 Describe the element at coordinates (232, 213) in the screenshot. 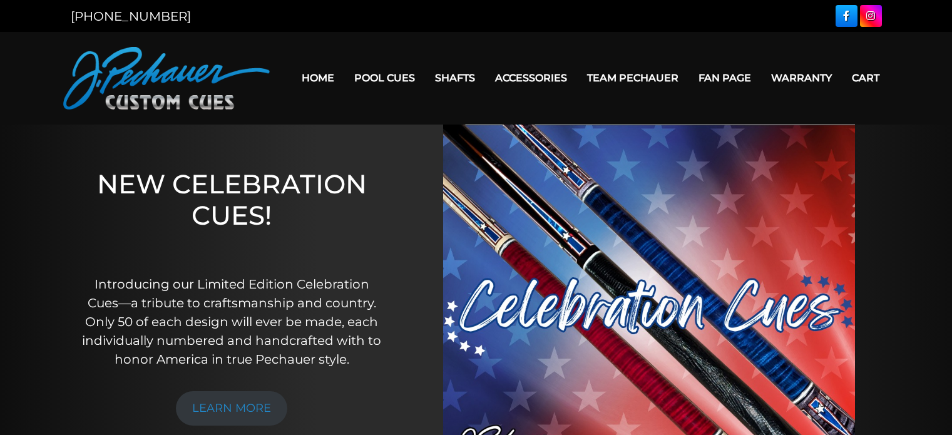

I see `h1: NEW CELEBRATION CUES!` at that location.